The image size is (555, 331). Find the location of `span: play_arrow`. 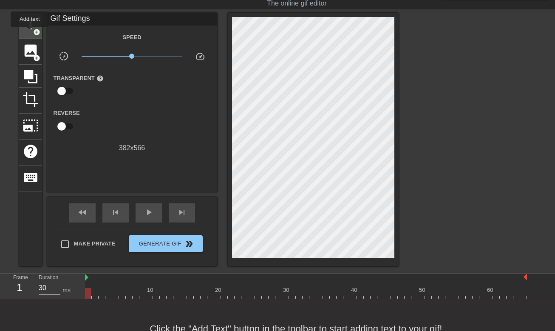

span: play_arrow is located at coordinates (149, 212).